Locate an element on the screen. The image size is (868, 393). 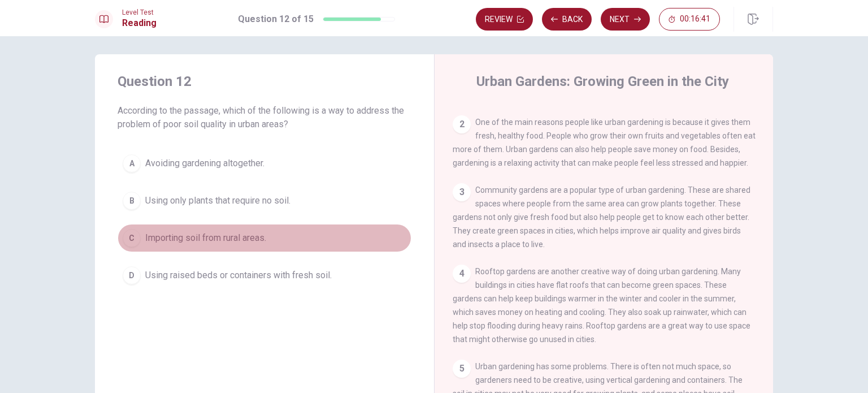
span: According to the passage, which of the following is a way to address the problem of poor soil qua... is located at coordinates (265, 117).